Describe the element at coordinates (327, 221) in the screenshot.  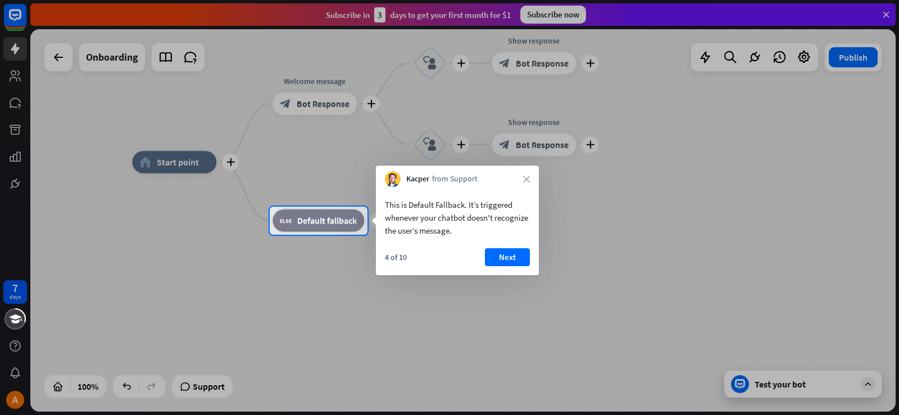
I see `span: Default fallback` at that location.